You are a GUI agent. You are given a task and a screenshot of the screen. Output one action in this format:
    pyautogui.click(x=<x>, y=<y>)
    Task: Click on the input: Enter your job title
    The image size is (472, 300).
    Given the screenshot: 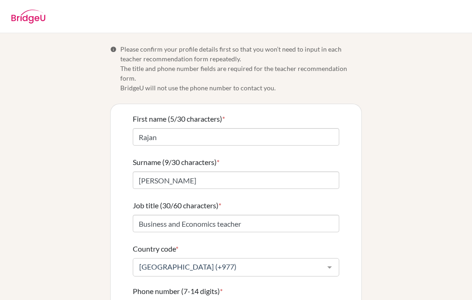 What is the action you would take?
    pyautogui.click(x=236, y=224)
    